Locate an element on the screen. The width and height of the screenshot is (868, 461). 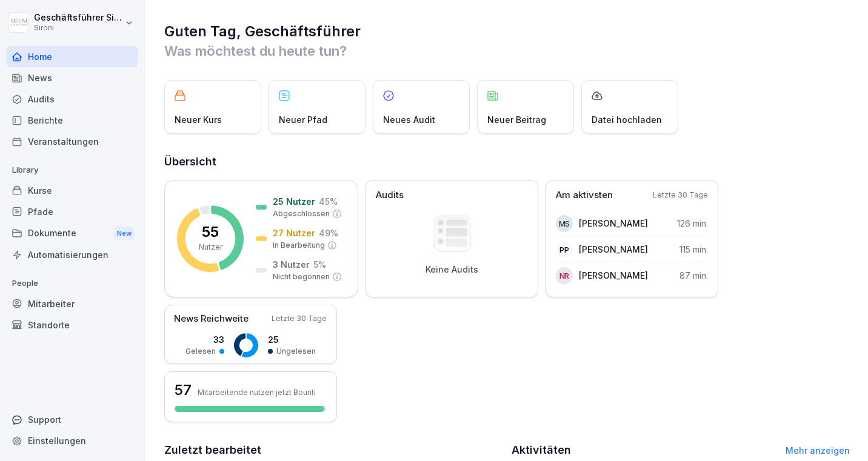
div: Support is located at coordinates (72, 419).